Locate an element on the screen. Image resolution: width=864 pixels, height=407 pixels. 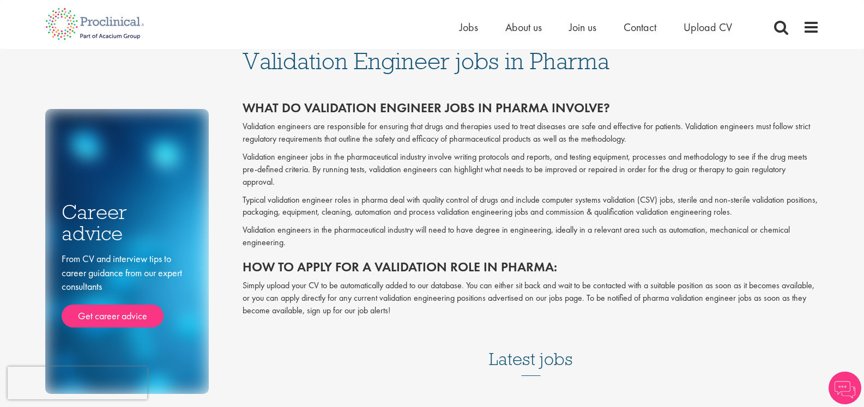
a: About us is located at coordinates (523, 27).